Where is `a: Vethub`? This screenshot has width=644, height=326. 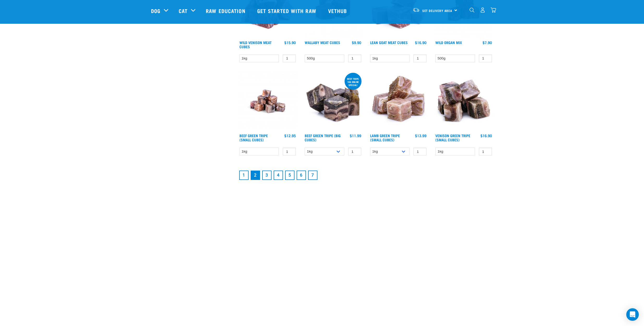 a: Vethub is located at coordinates (338, 11).